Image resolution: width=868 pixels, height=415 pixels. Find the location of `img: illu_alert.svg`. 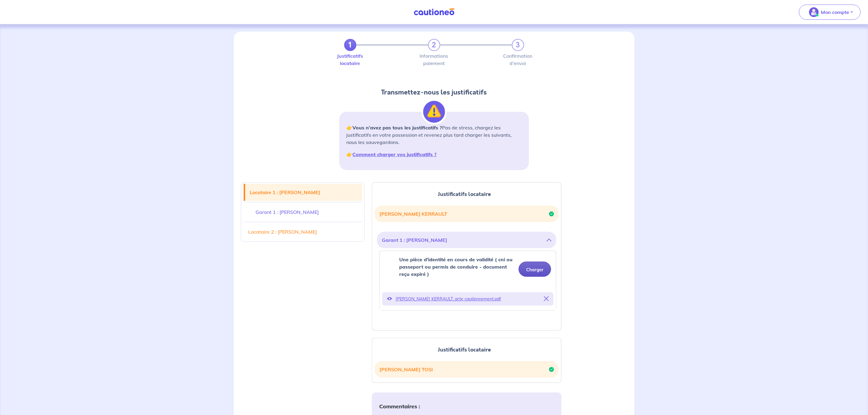

img: illu_alert.svg is located at coordinates (434, 112).